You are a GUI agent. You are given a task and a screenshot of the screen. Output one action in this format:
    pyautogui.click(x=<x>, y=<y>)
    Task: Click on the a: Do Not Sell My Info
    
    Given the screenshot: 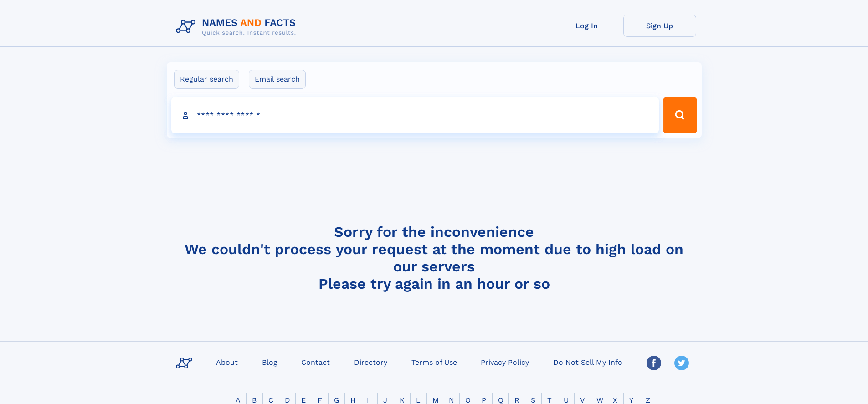 What is the action you would take?
    pyautogui.click(x=588, y=362)
    